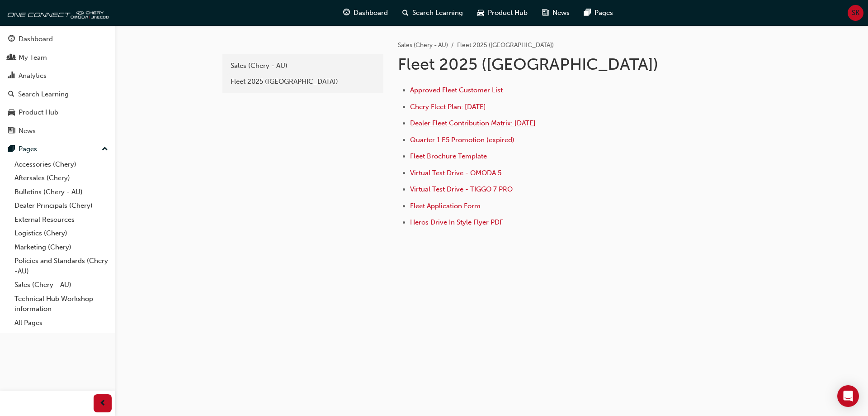 The width and height of the screenshot is (868, 416). I want to click on span: Heros Drive In Style Flyer PDF, so click(457, 222).